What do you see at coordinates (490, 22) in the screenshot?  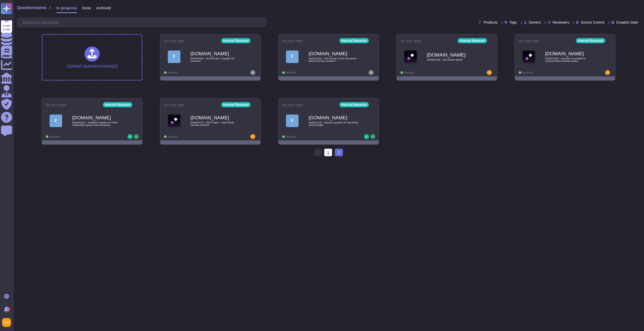 I see `span: Products` at bounding box center [490, 22].